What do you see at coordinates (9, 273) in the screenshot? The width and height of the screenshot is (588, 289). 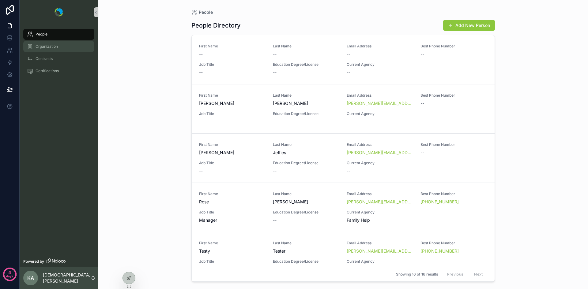 I see `p: 4` at bounding box center [9, 273].